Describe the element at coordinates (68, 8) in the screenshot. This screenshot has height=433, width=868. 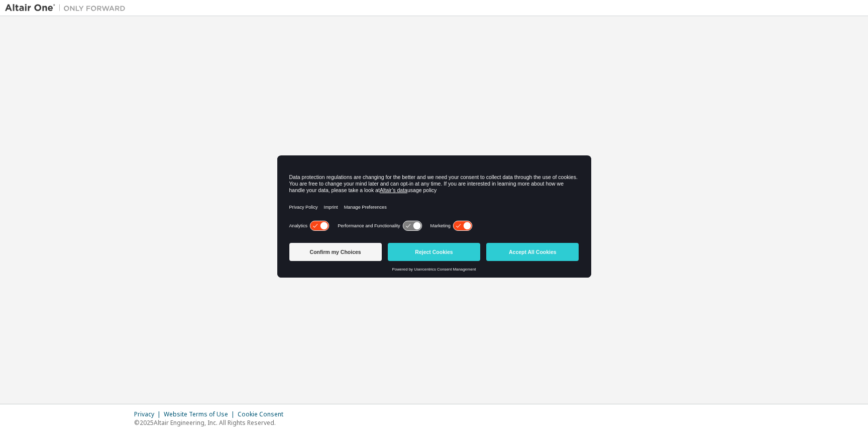
I see `img: Altair One` at that location.